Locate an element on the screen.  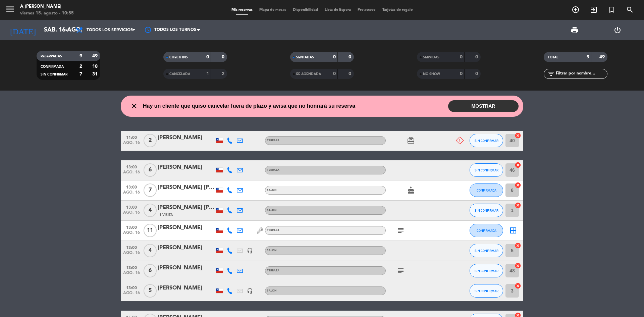
i: power_settings_new is located at coordinates (618, 30).